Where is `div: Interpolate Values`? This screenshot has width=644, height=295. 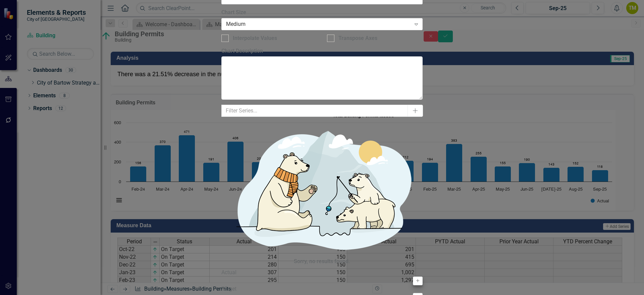
div: Interpolate Values is located at coordinates (255, 38).